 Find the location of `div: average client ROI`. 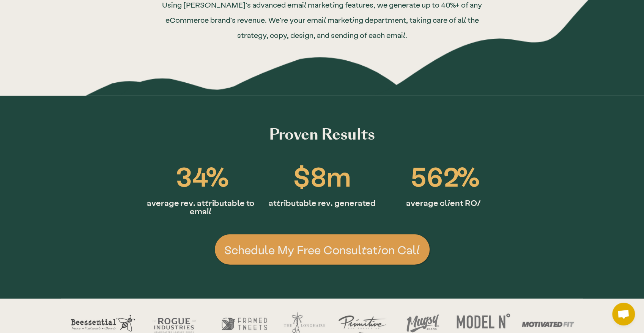

div: average client ROI is located at coordinates (443, 202).